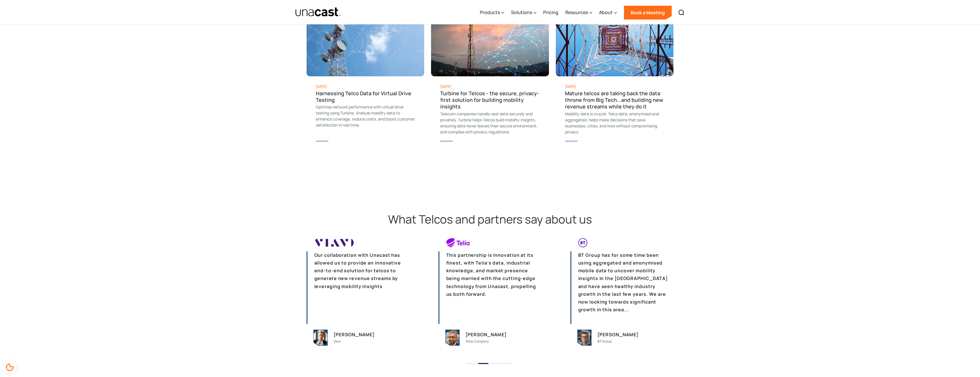  What do you see at coordinates (483, 363) in the screenshot?
I see `button: 2 of 2` at bounding box center [483, 363].